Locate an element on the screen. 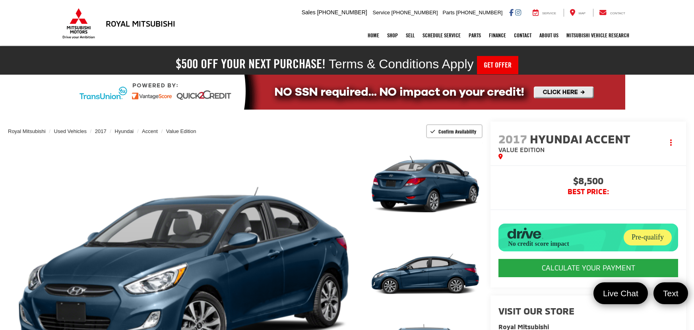 The height and width of the screenshot is (330, 694). span: Map is located at coordinates (582, 13).